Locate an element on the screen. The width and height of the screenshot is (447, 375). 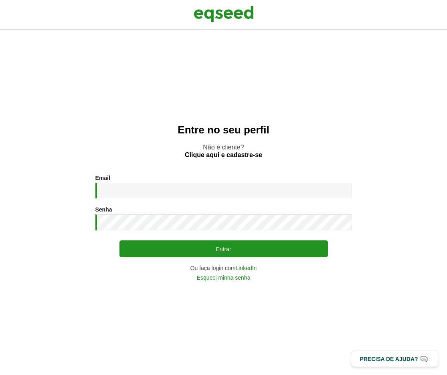
button: Entrar is located at coordinates (224, 249).